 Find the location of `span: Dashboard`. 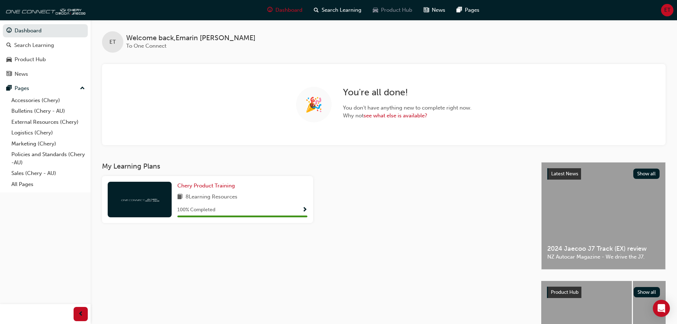

span: Dashboard is located at coordinates (289, 10).